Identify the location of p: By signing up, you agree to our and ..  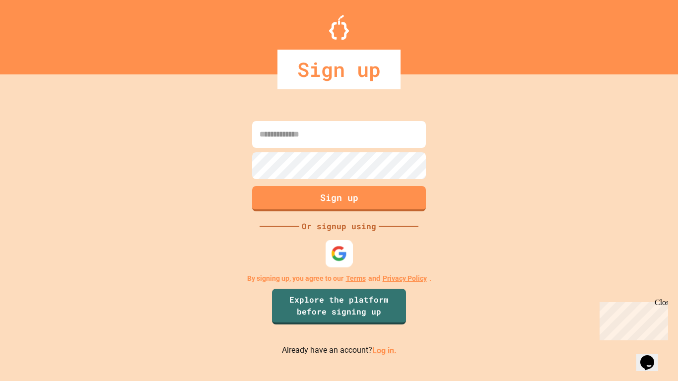
(339, 278).